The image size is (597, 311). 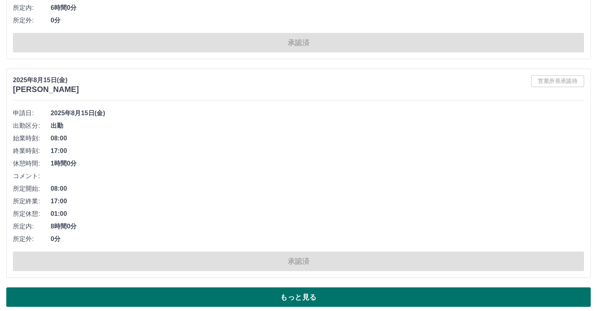 What do you see at coordinates (32, 126) in the screenshot?
I see `span: 出勤区分:` at bounding box center [32, 126].